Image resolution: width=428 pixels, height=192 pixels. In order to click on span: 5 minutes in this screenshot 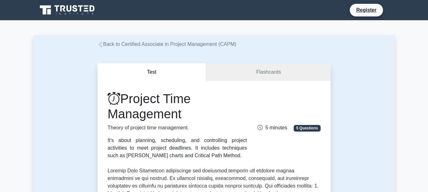, I will do `click(272, 128)`.